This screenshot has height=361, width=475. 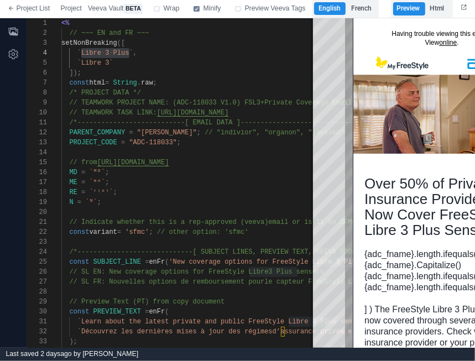 What do you see at coordinates (133, 45) in the screenshot?
I see `img: Abbott` at bounding box center [133, 45].